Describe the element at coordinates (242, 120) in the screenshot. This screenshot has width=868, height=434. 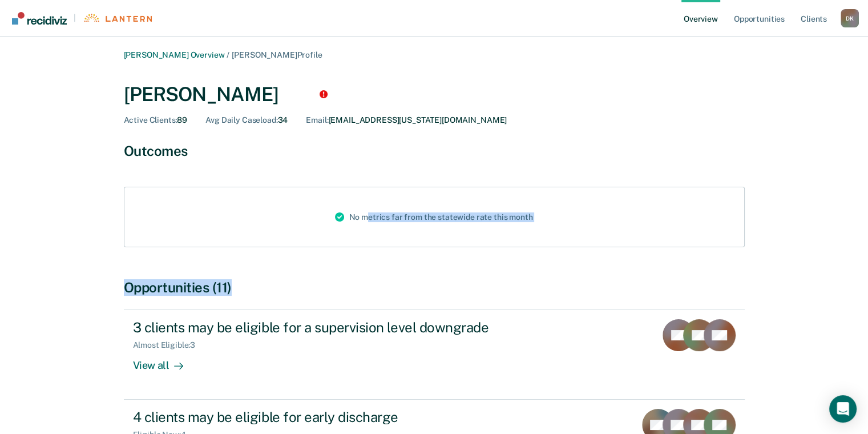
I see `span: Avg Daily Caseload :` at that location.